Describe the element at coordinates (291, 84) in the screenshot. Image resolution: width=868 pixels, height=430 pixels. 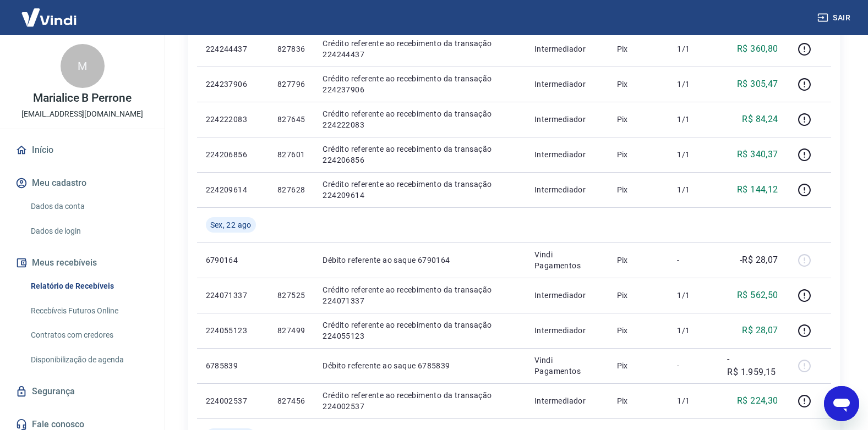
I see `p: 827796` at that location.